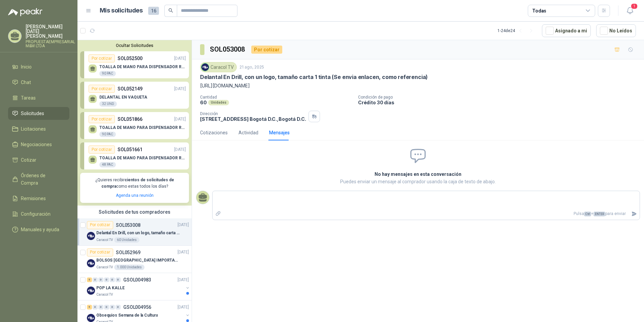 This screenshot has height=322, width=644. I want to click on img: Logo peakr, so click(26, 12).